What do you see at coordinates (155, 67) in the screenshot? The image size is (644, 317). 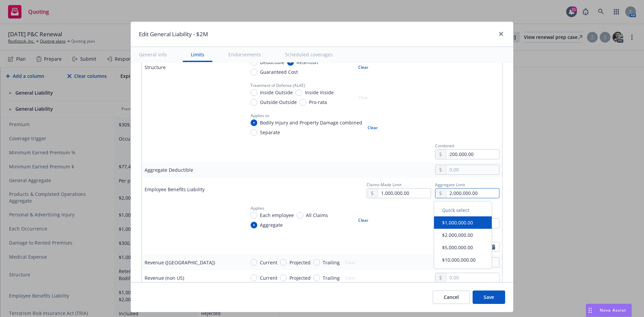 I see `div: Structure` at bounding box center [155, 67].